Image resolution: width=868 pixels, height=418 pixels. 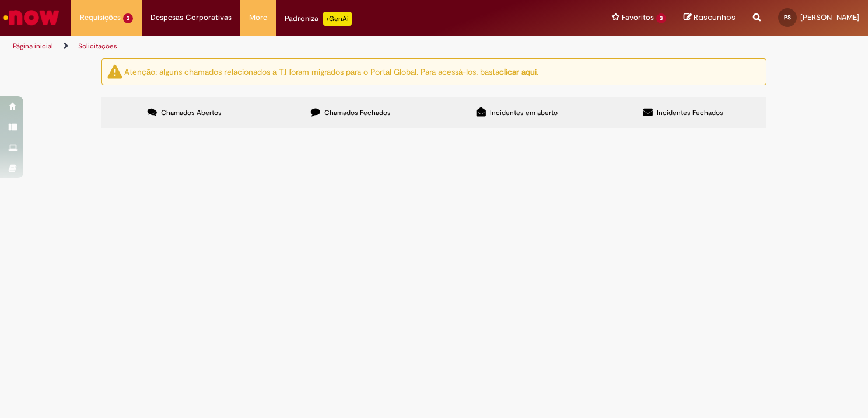 What do you see at coordinates (357, 112) in the screenshot?
I see `span: Chamados Fechados` at bounding box center [357, 112].